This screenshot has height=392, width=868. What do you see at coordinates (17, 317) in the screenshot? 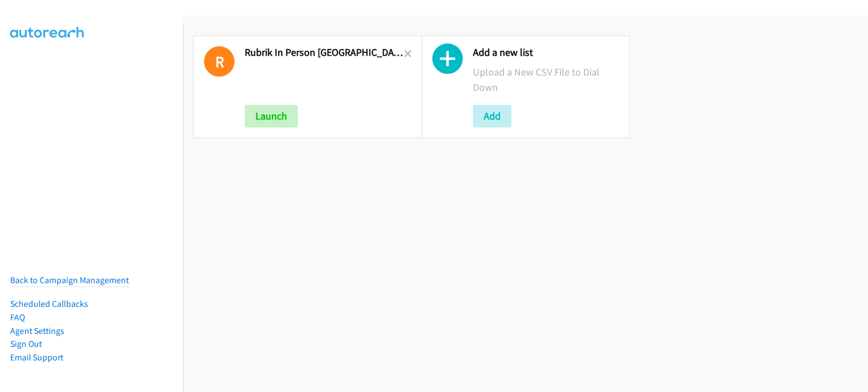
I see `a: FAQ` at bounding box center [17, 317].